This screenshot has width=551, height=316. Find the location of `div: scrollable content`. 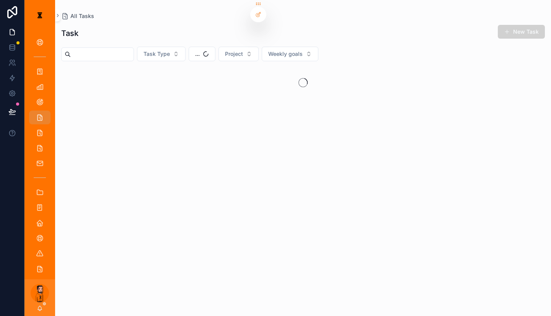

div: scrollable content is located at coordinates (40, 155).